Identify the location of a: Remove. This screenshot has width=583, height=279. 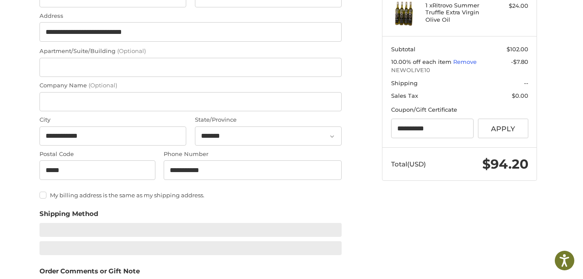
(465, 62).